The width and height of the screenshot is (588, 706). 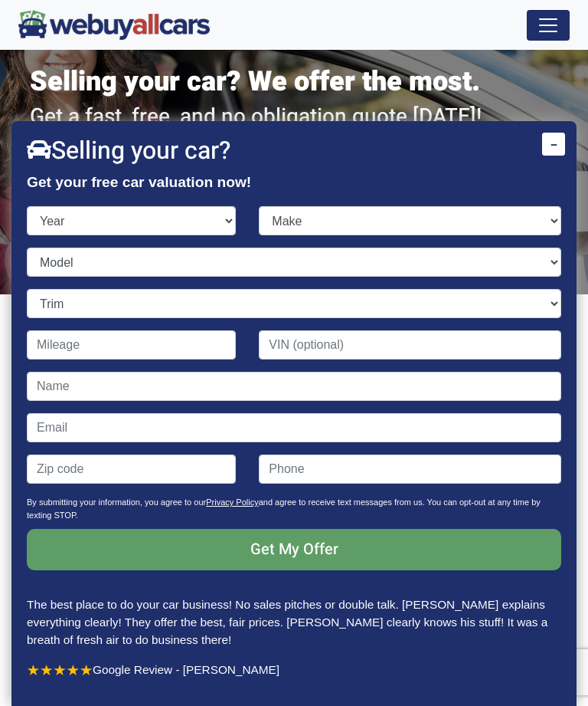 What do you see at coordinates (409, 469) in the screenshot?
I see `input: Phone` at bounding box center [409, 469].